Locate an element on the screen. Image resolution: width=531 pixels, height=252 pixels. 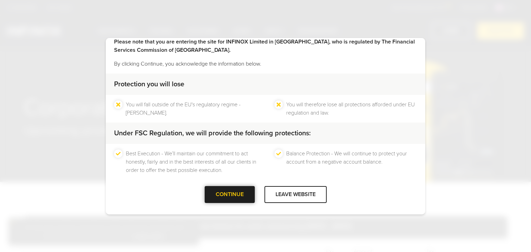
div: LEAVE WEBSITE is located at coordinates (296, 195).